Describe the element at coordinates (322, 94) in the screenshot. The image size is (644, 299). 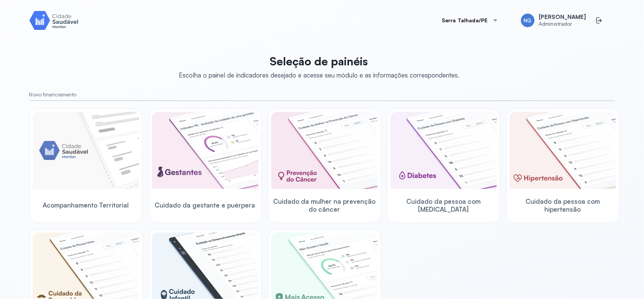
I see `small: Novo financiamento` at that location.